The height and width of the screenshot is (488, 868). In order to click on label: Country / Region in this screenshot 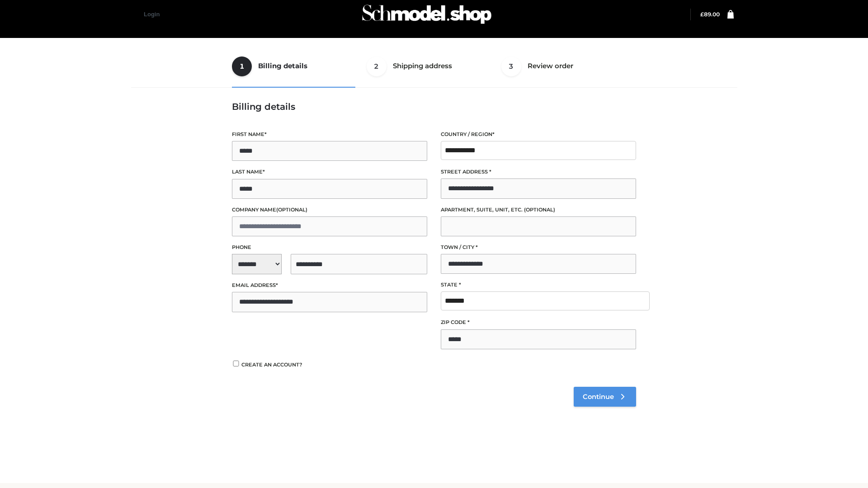, I will do `click(539, 134)`.